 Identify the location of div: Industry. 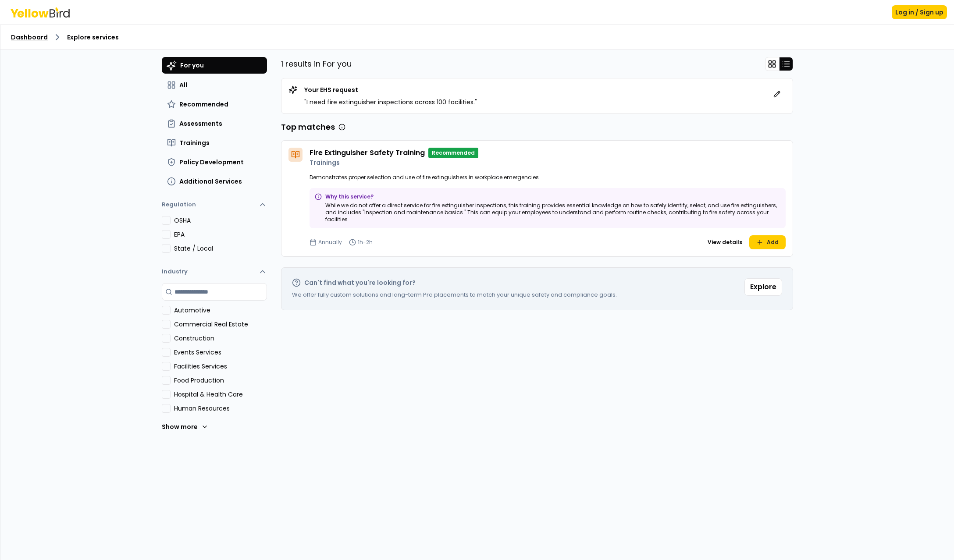
(214, 363).